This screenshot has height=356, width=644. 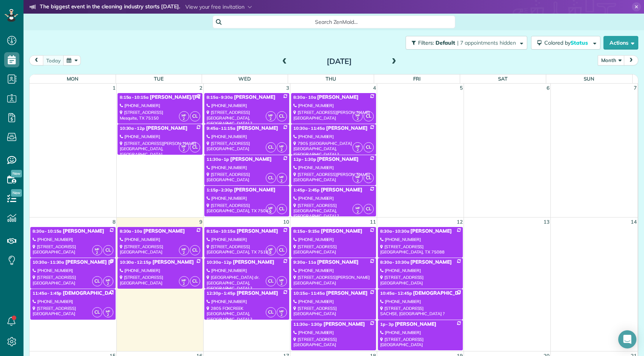 What do you see at coordinates (589, 79) in the screenshot?
I see `span: Sun` at bounding box center [589, 79].